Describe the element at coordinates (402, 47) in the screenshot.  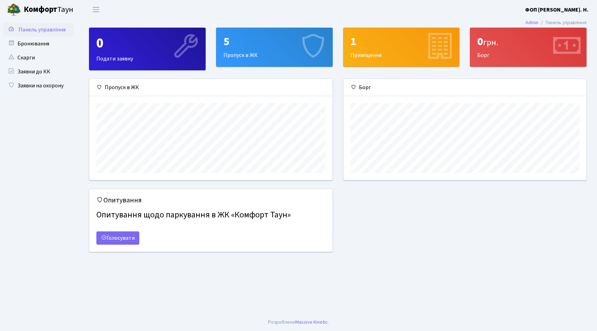
I see `div: Приміщення` at that location.